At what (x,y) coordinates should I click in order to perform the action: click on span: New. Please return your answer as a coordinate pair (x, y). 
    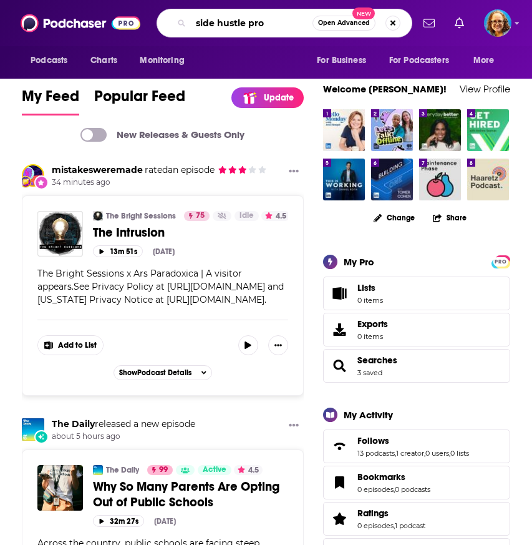
    Looking at the image, I should click on (364, 13).